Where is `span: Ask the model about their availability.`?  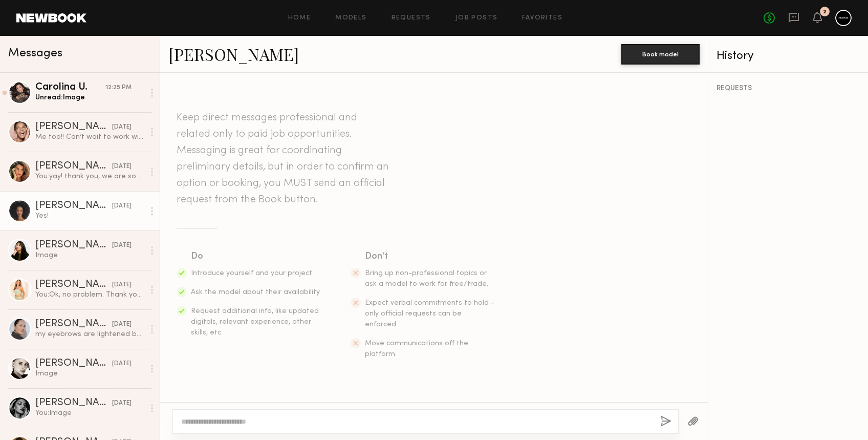 span: Ask the model about their availability. is located at coordinates (256, 292).